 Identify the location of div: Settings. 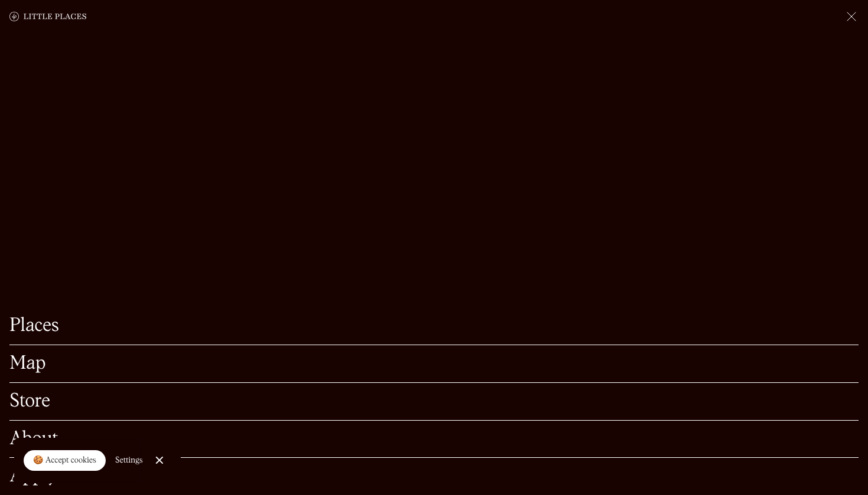
(128, 460).